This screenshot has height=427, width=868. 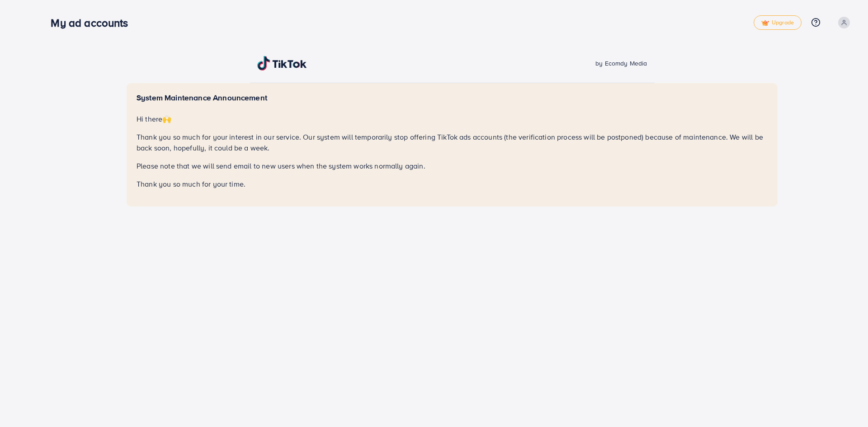 I want to click on p: Thank you so much for your time., so click(x=452, y=184).